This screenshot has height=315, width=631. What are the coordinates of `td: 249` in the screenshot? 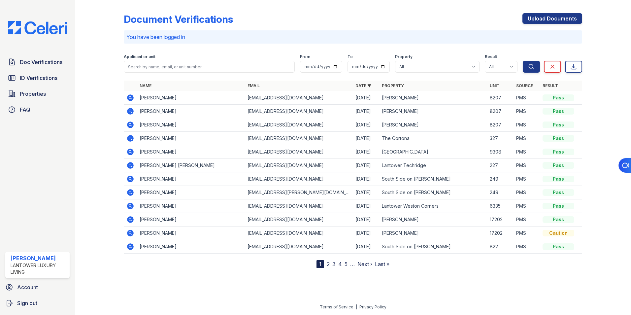 It's located at (500, 179).